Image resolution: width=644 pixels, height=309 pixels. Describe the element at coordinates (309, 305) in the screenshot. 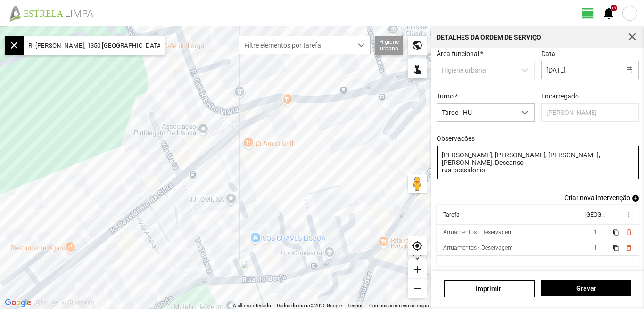

I see `span: Dados do mapa ©2025 Google` at that location.